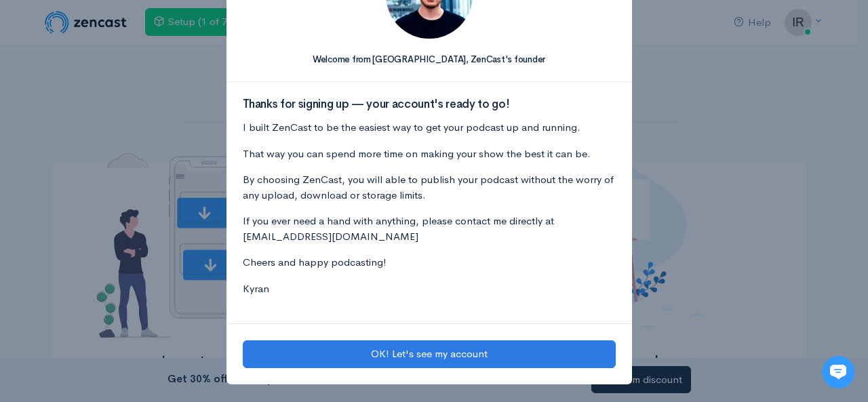 Image resolution: width=868 pixels, height=402 pixels. Describe the element at coordinates (429, 128) in the screenshot. I see `p: I built ZenCast to be the easiest way to get your podcast up and running.` at that location.